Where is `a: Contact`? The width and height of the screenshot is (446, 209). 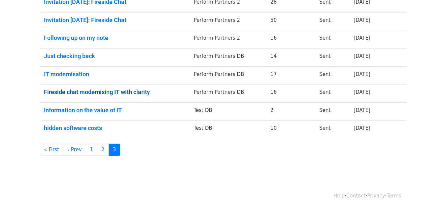 a: Contact is located at coordinates (356, 196).